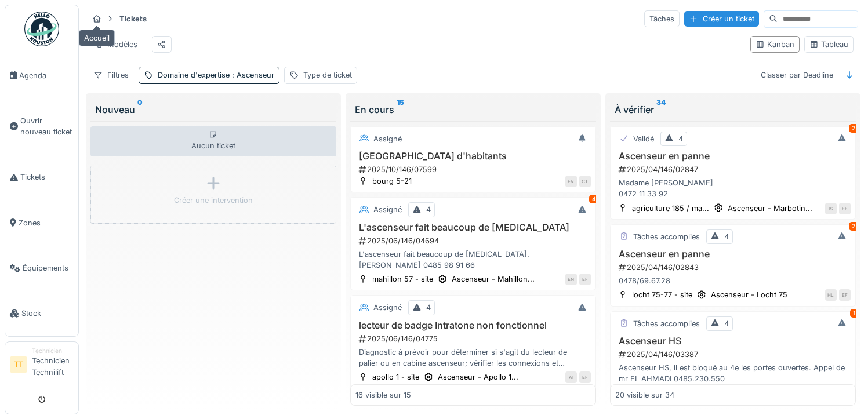  Describe the element at coordinates (53, 350) in the screenshot. I see `div: Technicien` at that location.